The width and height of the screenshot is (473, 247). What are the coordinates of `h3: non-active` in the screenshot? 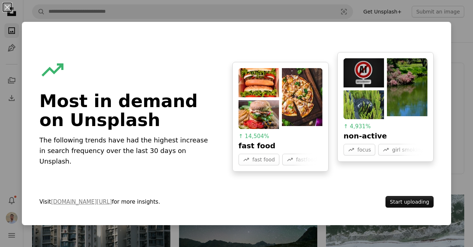 It's located at (385, 136).